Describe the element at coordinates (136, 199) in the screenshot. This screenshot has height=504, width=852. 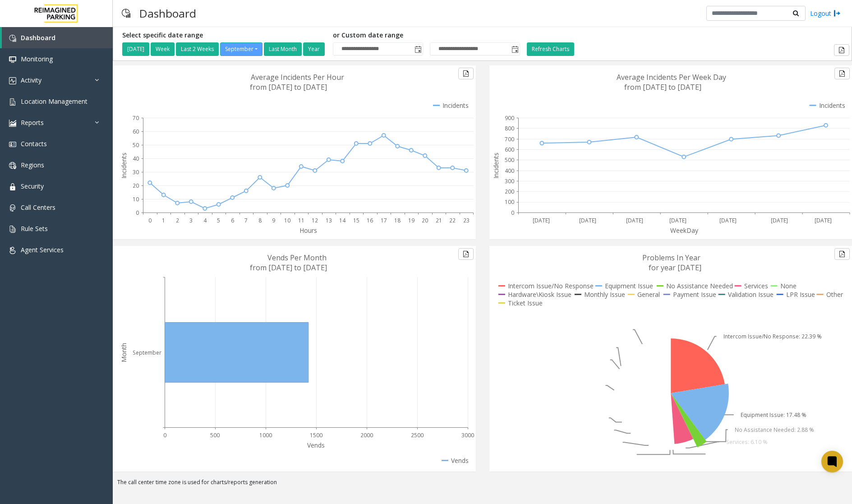
I see `text: 10` at that location.